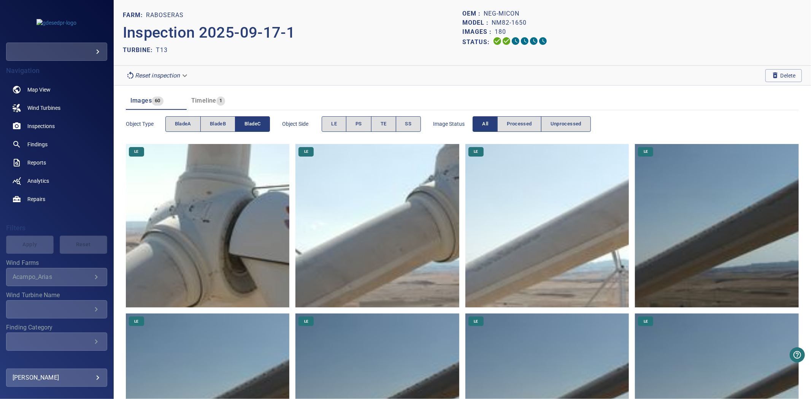 This screenshot has width=811, height=399. What do you see at coordinates (38, 181) in the screenshot?
I see `span: Analytics` at bounding box center [38, 181].